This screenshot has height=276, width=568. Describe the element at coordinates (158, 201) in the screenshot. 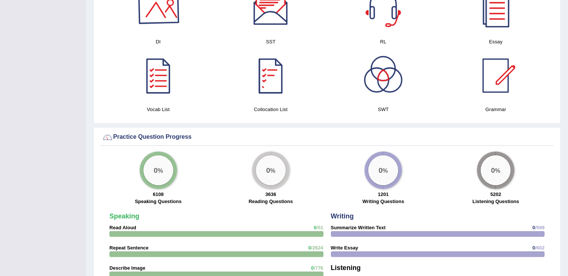

I see `label: Speaking Questions` at that location.